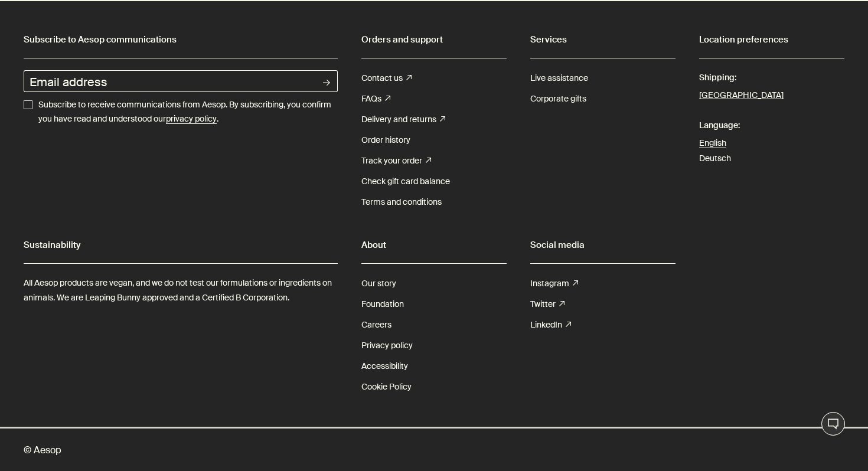  I want to click on a: Terms and conditions, so click(401, 202).